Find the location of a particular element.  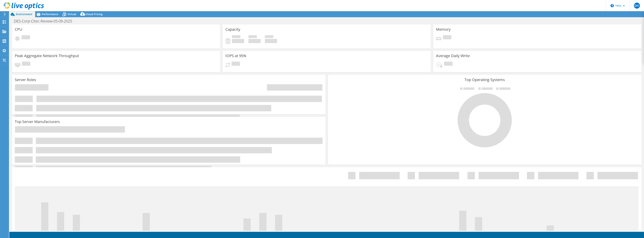

h3: Server Roles is located at coordinates (26, 80).